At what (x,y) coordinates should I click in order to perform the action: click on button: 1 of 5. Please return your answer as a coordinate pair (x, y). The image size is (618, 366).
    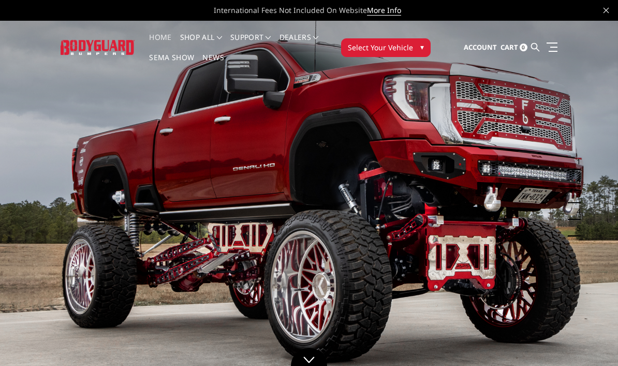
    Looking at the image, I should click on (576, 162).